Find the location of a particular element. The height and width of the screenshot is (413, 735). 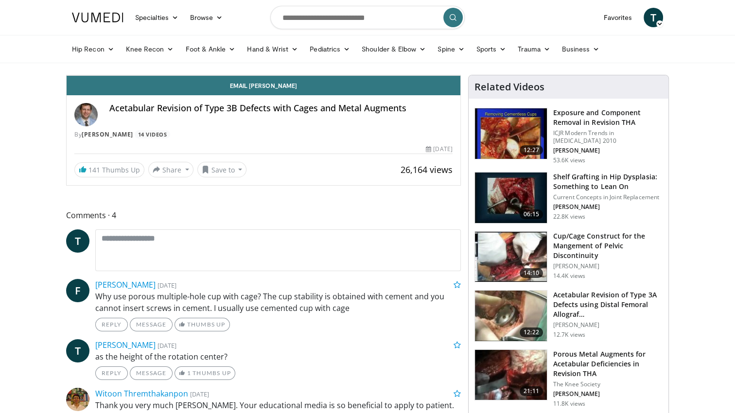

img: MBerend_porous_metal_augments_3.png.150x105_q85_crop-smart_upscale.jpg is located at coordinates (511, 375).